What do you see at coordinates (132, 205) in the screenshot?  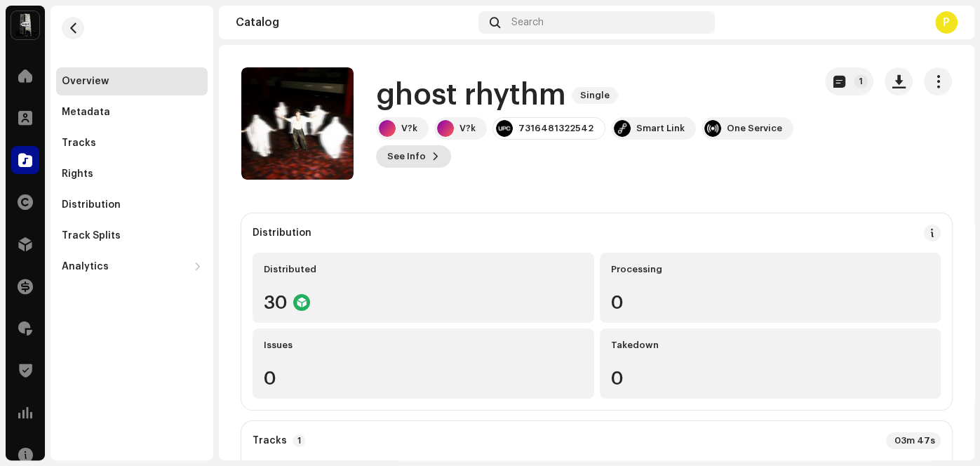 I see `re-m-nav-item: Distribution` at bounding box center [132, 205].